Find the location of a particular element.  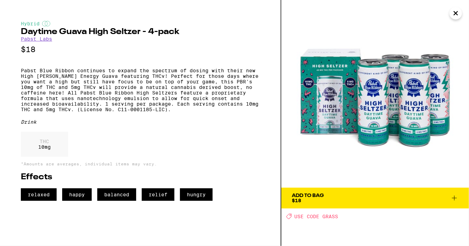

div: Hybrid is located at coordinates (140, 24).